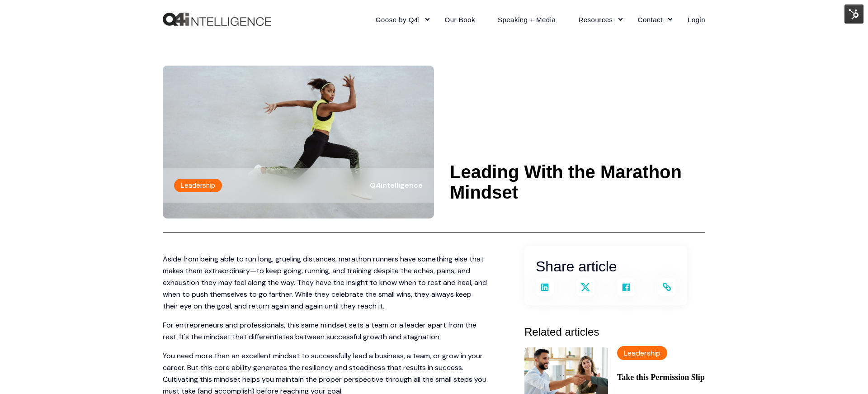 The height and width of the screenshot is (394, 868). What do you see at coordinates (325, 331) in the screenshot?
I see `p: For entrepreneurs and professionals, this same mindset sets a team or a leader apart from the res...` at bounding box center [325, 331].